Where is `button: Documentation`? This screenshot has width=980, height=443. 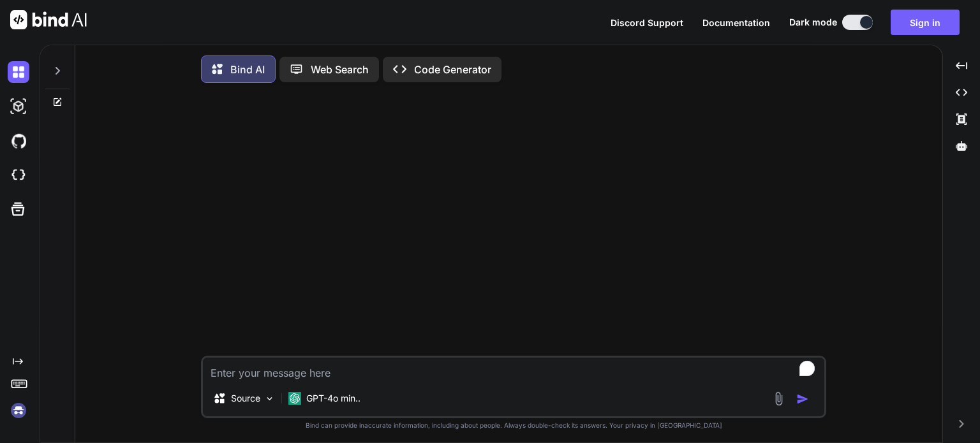 button: Documentation is located at coordinates (736, 22).